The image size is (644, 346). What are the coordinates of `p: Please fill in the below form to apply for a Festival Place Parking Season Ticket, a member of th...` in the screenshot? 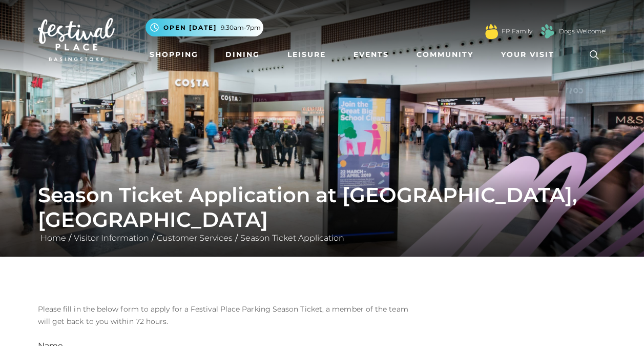 It's located at (225, 315).